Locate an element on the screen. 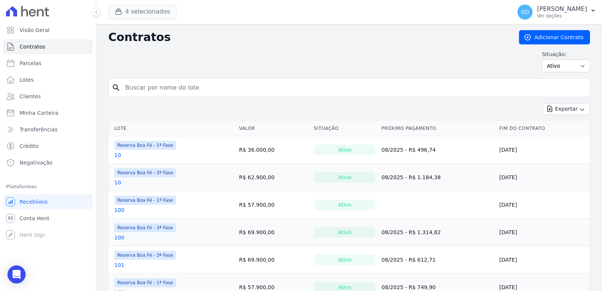  a: 08/2025 - R$ 496,74 is located at coordinates (409, 150).